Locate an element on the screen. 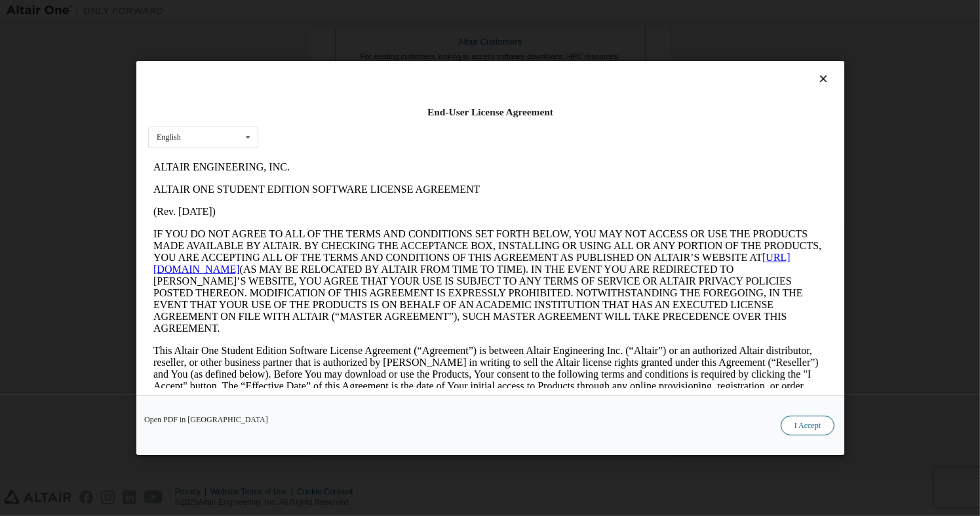  div: English is located at coordinates (169, 138).